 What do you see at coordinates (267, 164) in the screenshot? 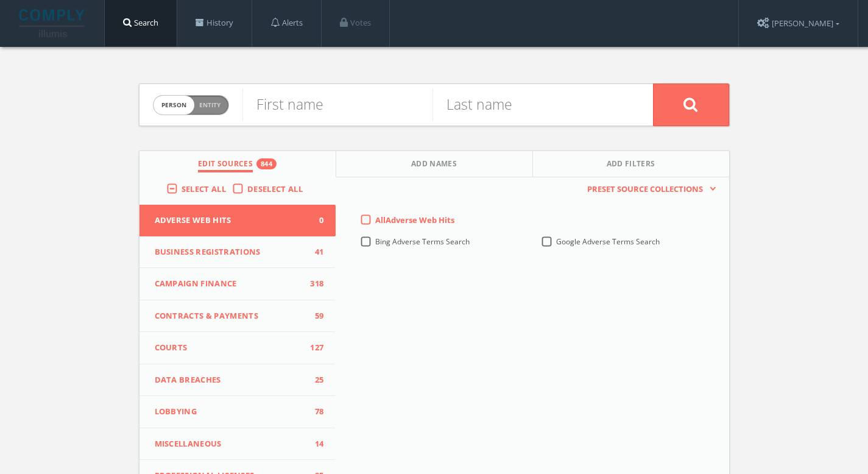
I see `div: 844` at bounding box center [267, 164].